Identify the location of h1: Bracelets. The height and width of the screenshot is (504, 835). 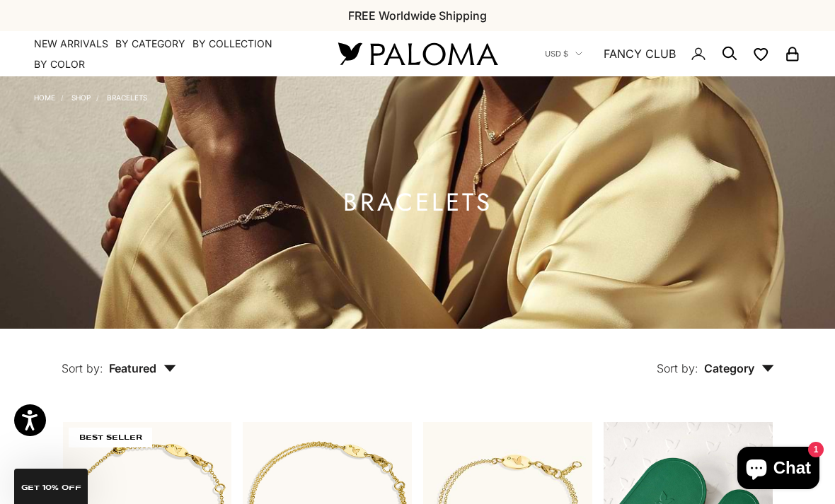
(417, 202).